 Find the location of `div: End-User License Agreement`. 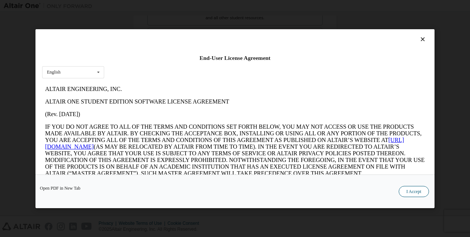

div: End-User License Agreement is located at coordinates (235, 58).